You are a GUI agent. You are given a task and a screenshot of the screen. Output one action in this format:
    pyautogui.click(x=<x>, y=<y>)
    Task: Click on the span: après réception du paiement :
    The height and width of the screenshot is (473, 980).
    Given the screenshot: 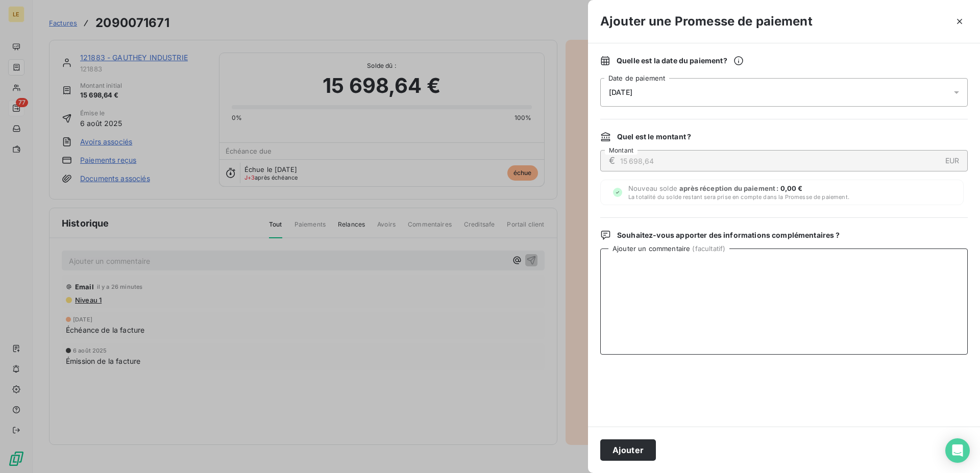 What is the action you would take?
    pyautogui.click(x=730, y=189)
    